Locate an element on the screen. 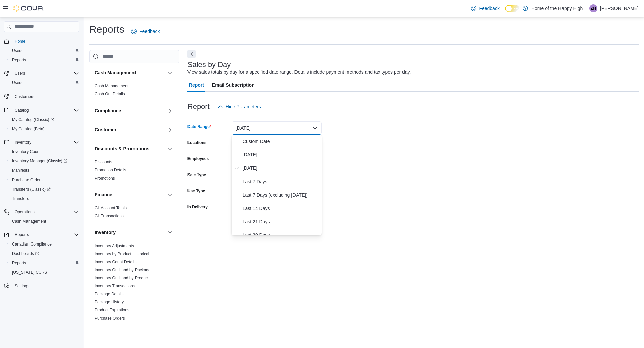 The height and width of the screenshot is (348, 644). span: My Catalog (Beta) is located at coordinates (28, 129).